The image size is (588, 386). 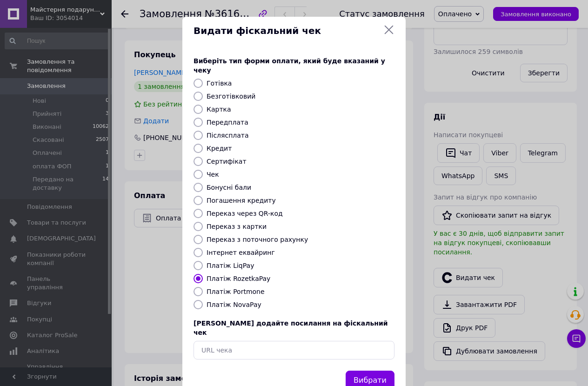 I want to click on span: Виберіть тип форми оплати, який буде вказаний у чеку, so click(x=289, y=65).